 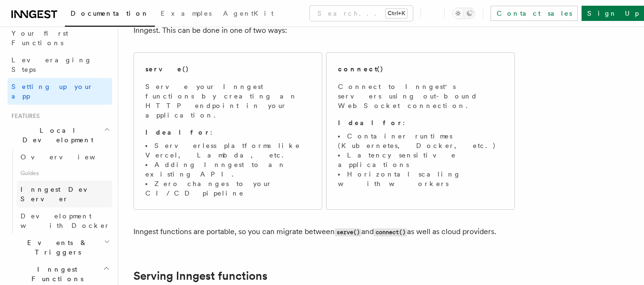 I want to click on a: AgentKit, so click(x=248, y=14).